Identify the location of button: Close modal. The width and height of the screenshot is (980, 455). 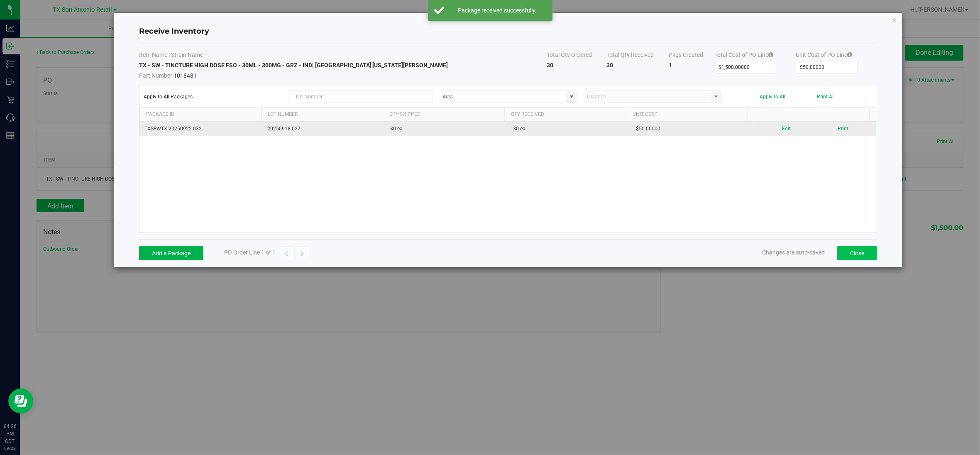
(895, 20).